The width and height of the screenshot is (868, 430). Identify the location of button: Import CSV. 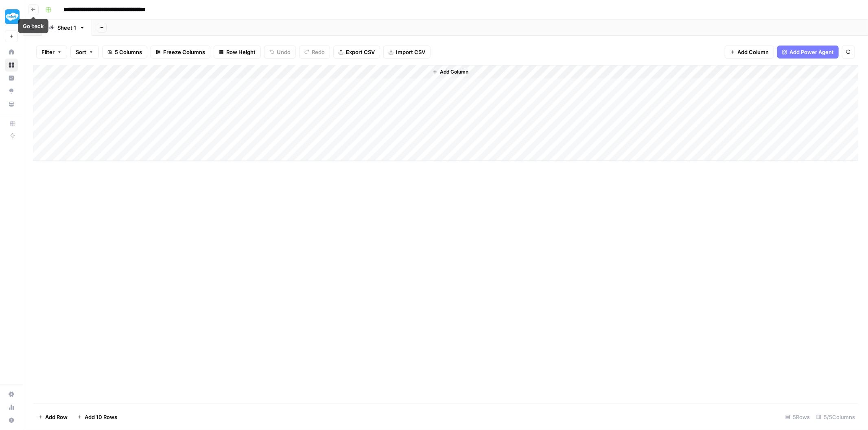
(407, 52).